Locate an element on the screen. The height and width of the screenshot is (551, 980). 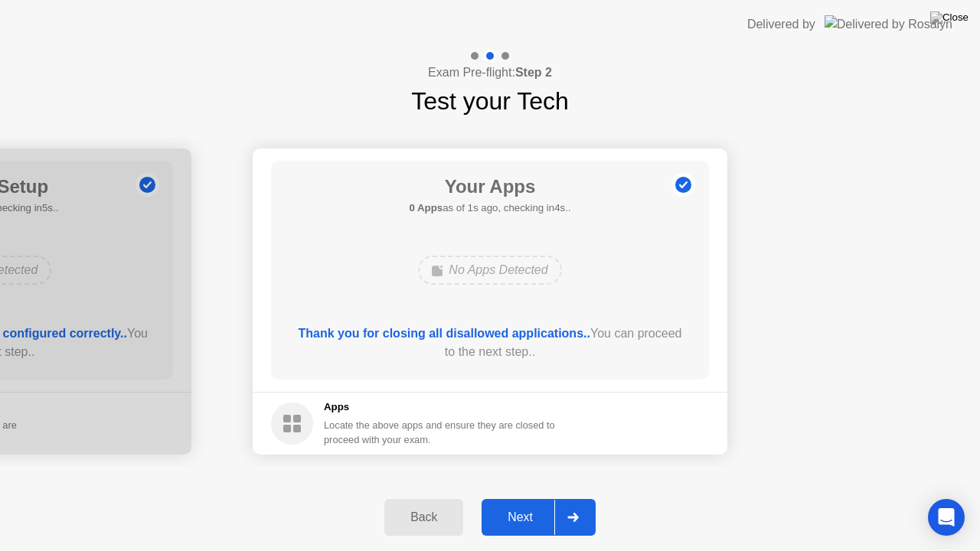
h5: as of 1s ago, checking in4s.. is located at coordinates (489, 208).